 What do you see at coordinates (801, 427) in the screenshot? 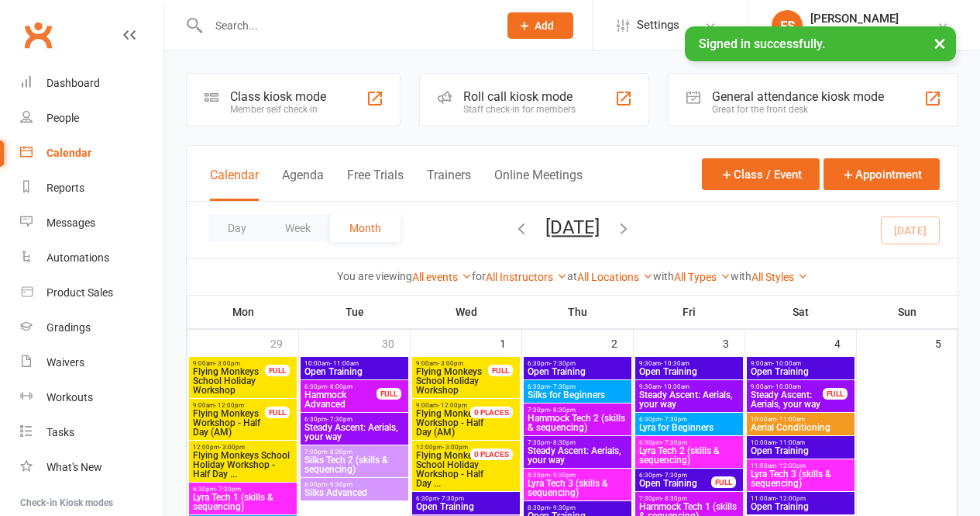
I see `span: Aerial Conditioning` at bounding box center [801, 427].